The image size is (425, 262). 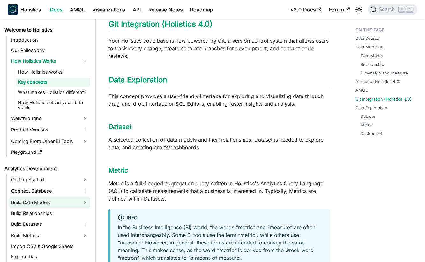 I want to click on a: Forum, so click(x=339, y=10).